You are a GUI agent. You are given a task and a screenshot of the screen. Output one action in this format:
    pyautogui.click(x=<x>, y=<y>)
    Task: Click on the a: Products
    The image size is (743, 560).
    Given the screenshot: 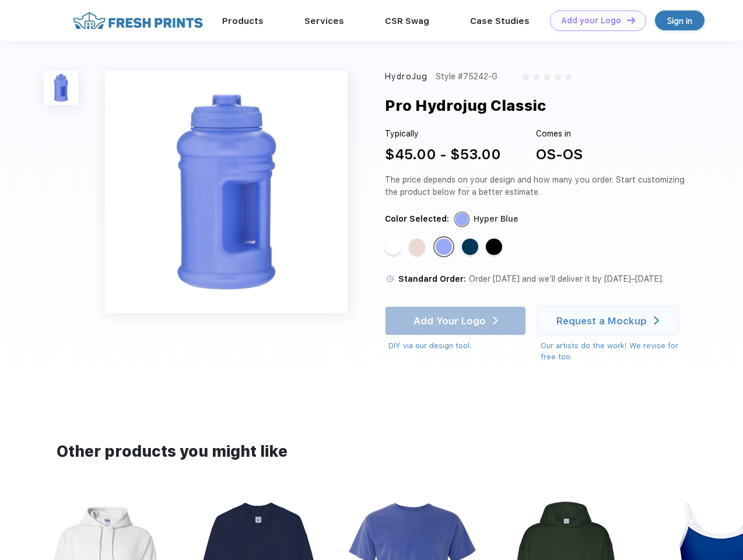 What is the action you would take?
    pyautogui.click(x=243, y=21)
    